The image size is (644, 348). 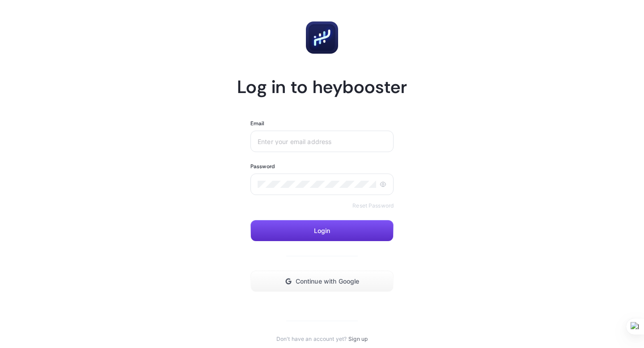 What do you see at coordinates (322, 141) in the screenshot?
I see `input: Enter your email address` at bounding box center [322, 141].